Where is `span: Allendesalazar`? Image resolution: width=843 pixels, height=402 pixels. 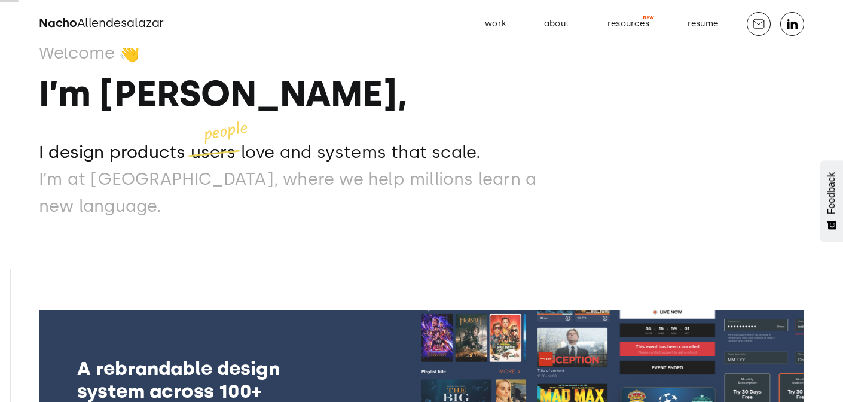 span: Allendesalazar is located at coordinates (120, 23).